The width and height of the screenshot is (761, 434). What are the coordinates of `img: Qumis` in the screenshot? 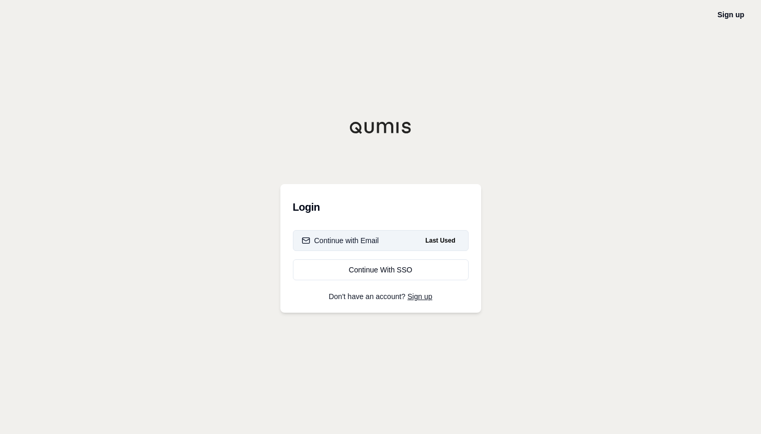 It's located at (381, 128).